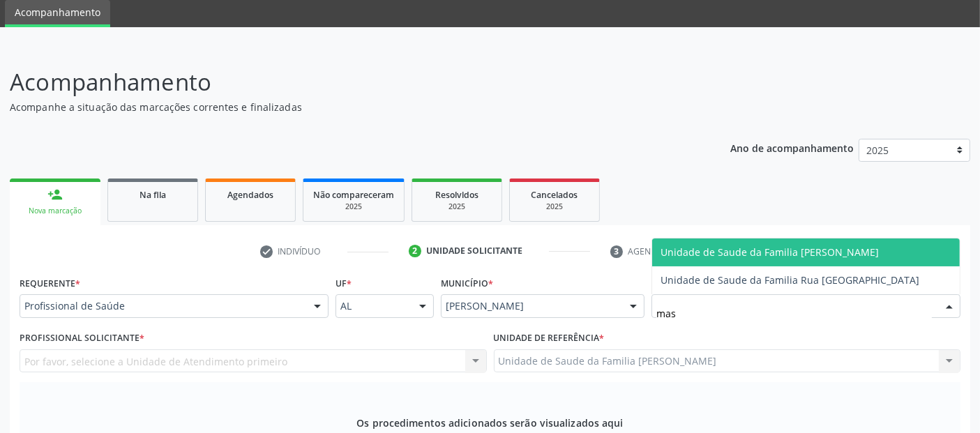 The height and width of the screenshot is (433, 980). I want to click on span: Cancelados, so click(554, 195).